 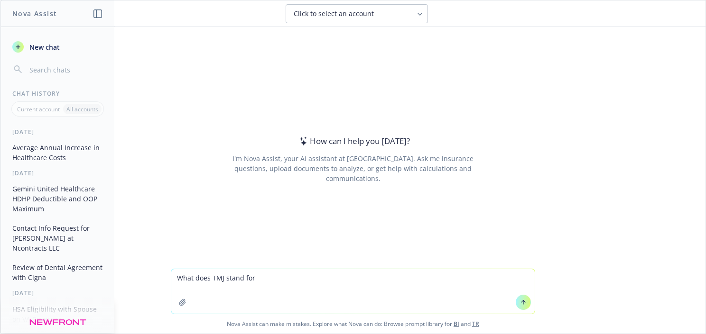 What do you see at coordinates (38, 109) in the screenshot?
I see `p: Current account` at bounding box center [38, 109].